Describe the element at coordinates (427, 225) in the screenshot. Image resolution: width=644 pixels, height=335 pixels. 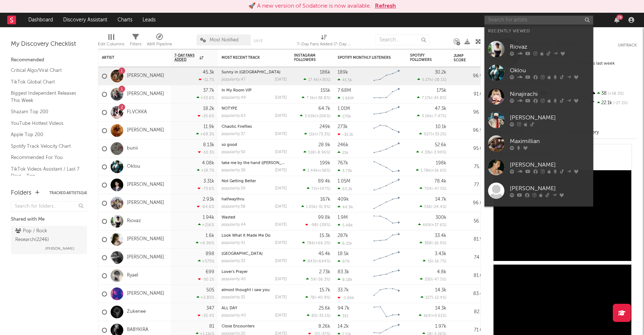
I see `span: 669` at that location.